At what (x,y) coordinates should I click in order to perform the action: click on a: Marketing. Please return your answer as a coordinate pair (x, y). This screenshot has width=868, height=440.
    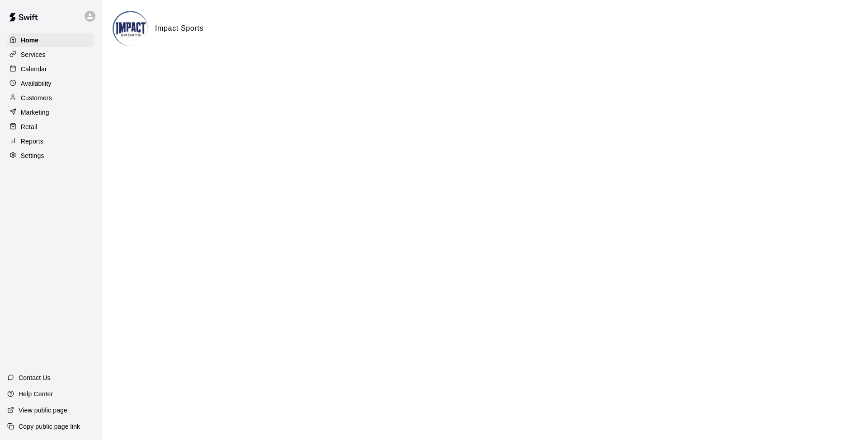
    Looking at the image, I should click on (51, 112).